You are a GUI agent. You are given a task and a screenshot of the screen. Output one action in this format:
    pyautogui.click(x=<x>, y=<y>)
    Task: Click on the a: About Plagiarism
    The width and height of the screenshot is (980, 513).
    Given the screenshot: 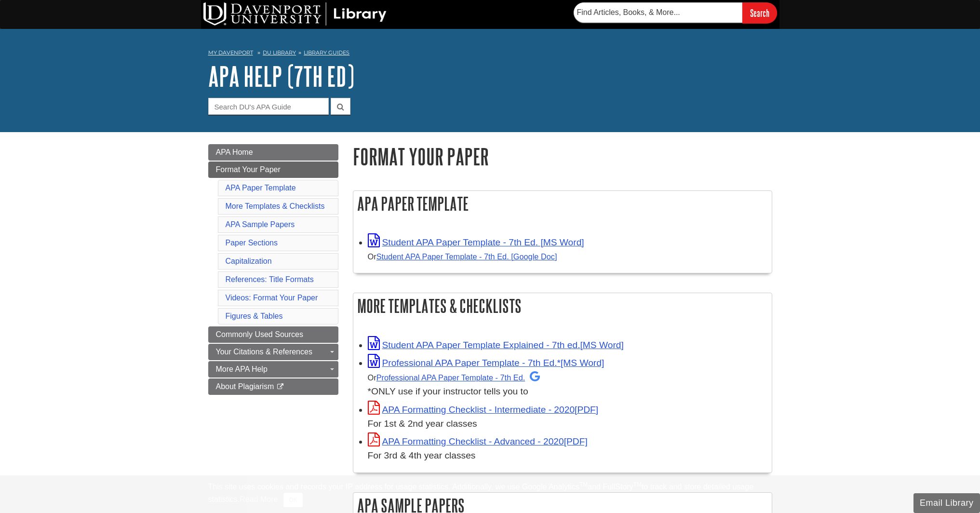 What is the action you would take?
    pyautogui.click(x=273, y=387)
    